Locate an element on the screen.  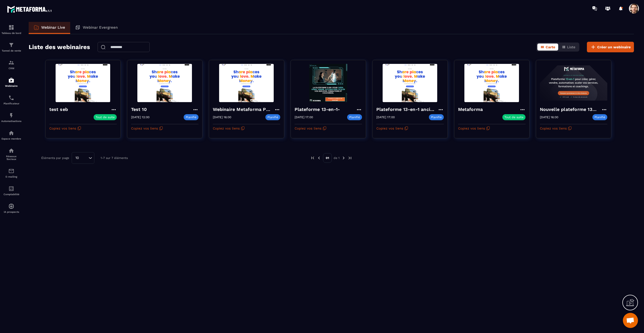
p: Éléments par page is located at coordinates (55, 158).